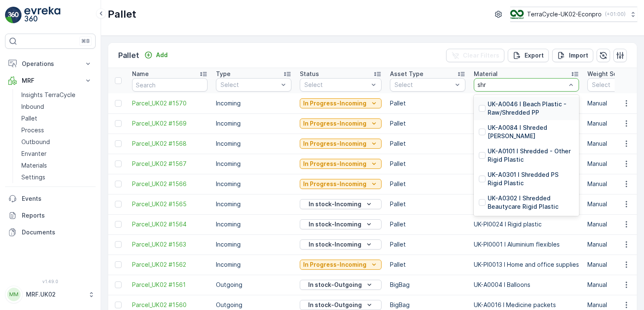  I want to click on span: Parcel_UK02 #1561, so click(170, 284).